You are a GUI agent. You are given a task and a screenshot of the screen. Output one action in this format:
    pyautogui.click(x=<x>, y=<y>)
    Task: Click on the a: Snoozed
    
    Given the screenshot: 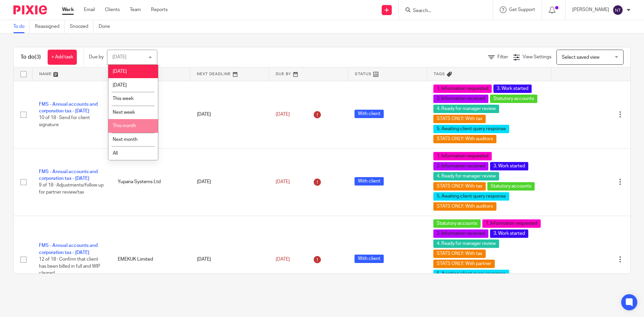 What is the action you would take?
    pyautogui.click(x=81, y=26)
    